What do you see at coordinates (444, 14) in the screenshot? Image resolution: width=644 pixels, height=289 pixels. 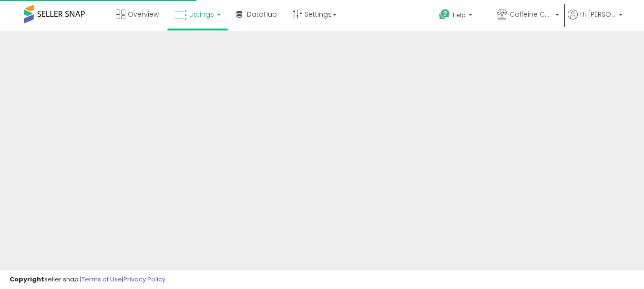 I see `i: Get Help` at bounding box center [444, 14].